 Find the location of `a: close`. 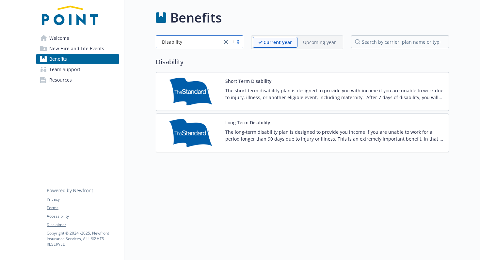

a: close is located at coordinates (226, 42).